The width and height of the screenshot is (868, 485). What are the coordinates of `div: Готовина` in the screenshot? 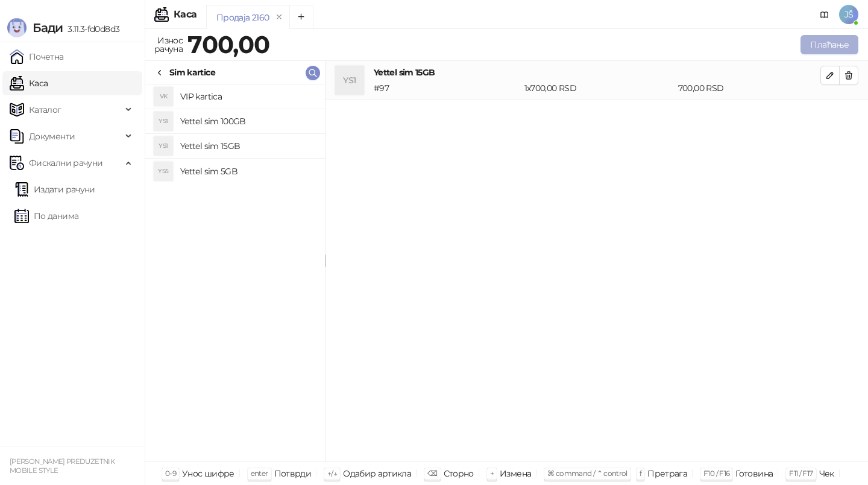 It's located at (754, 473).